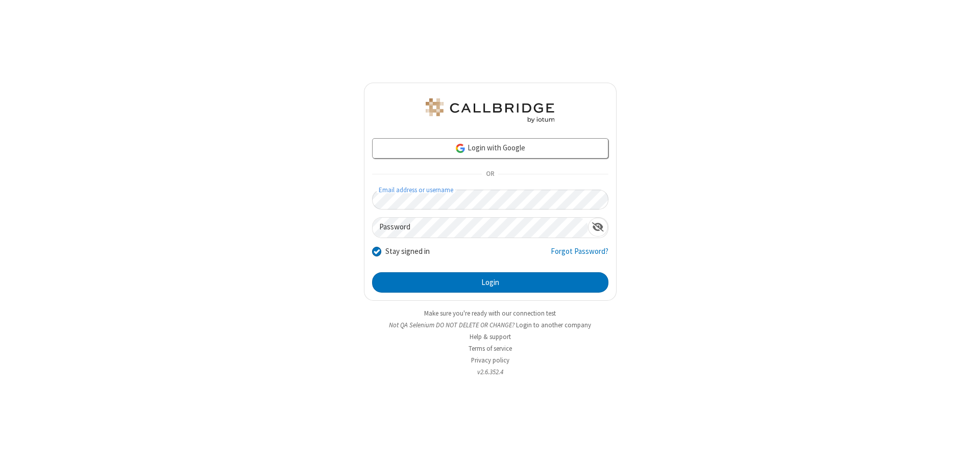 The width and height of the screenshot is (980, 467). What do you see at coordinates (490, 148) in the screenshot?
I see `a: Login with Google` at bounding box center [490, 148].